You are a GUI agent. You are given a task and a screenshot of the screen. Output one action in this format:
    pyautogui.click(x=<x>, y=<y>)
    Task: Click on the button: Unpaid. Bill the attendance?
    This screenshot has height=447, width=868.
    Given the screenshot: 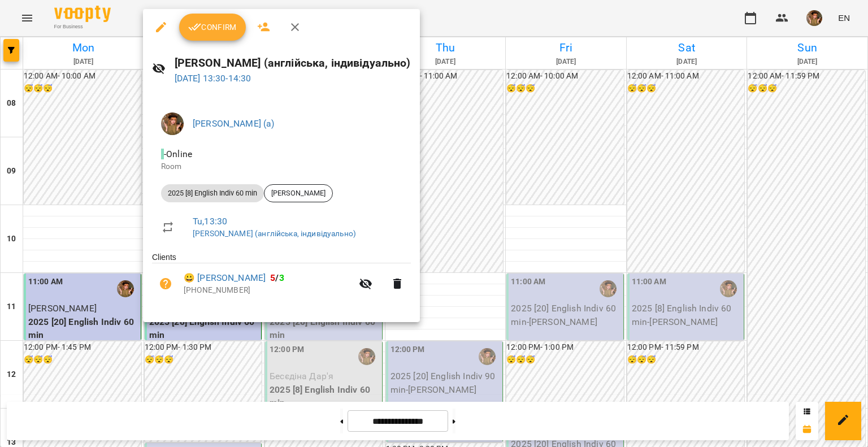 What is the action you would take?
    pyautogui.click(x=166, y=284)
    